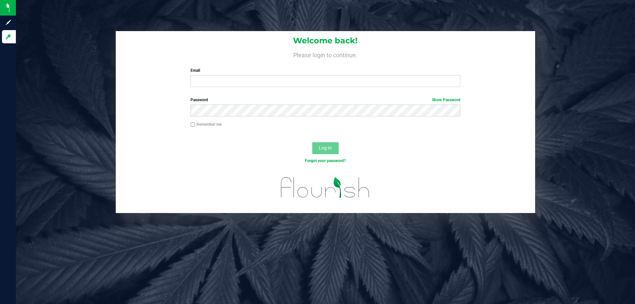 This screenshot has width=635, height=304. I want to click on a: Show Password, so click(446, 100).